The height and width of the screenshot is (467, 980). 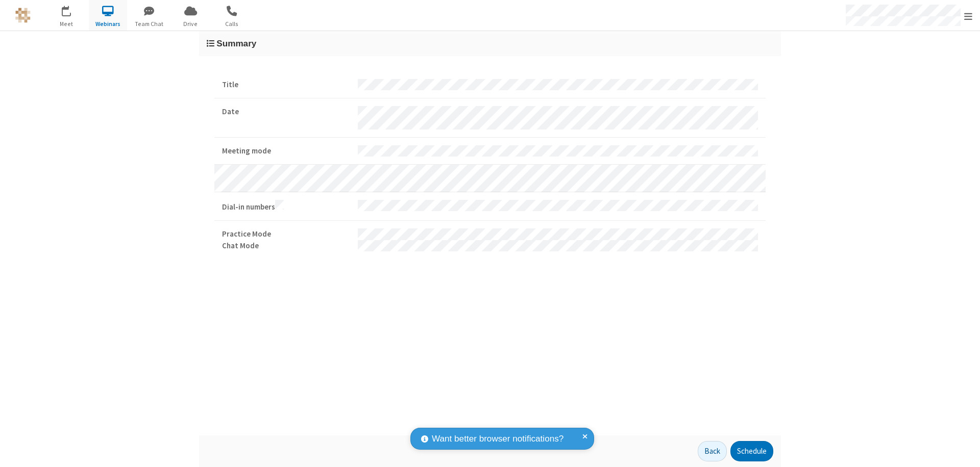 I want to click on span: Webinars, so click(x=108, y=24).